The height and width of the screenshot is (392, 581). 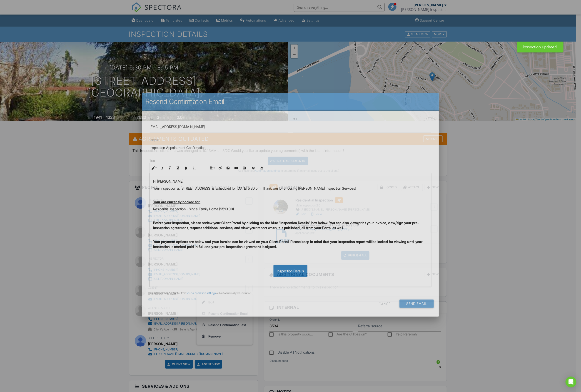 I want to click on button: Bold (Ctrl+B), so click(x=162, y=169).